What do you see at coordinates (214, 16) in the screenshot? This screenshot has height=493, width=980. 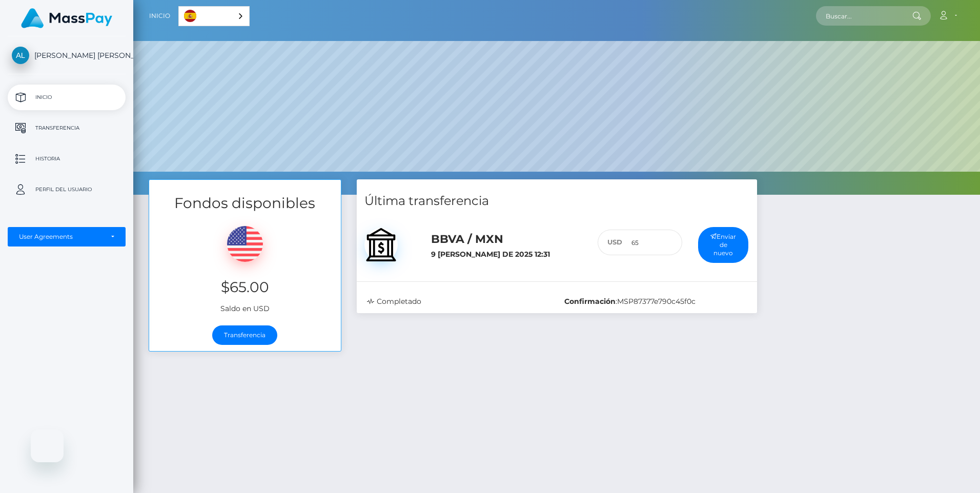 I see `div: Language` at bounding box center [214, 16].